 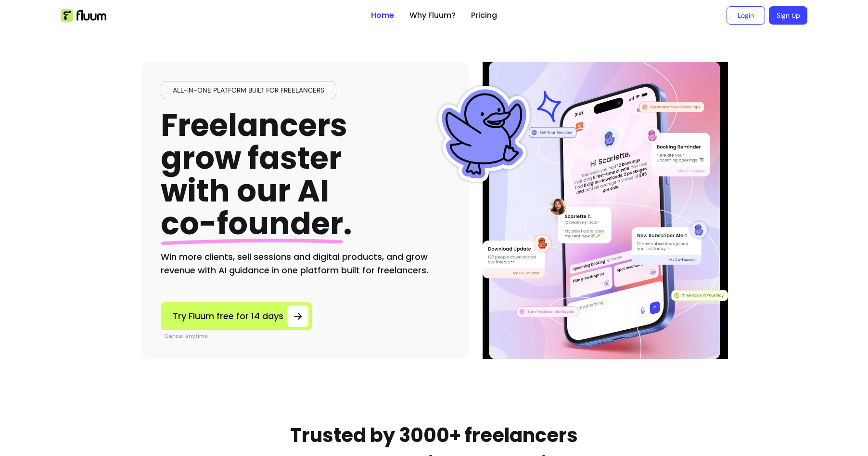 What do you see at coordinates (746, 15) in the screenshot?
I see `a: Login` at bounding box center [746, 15].